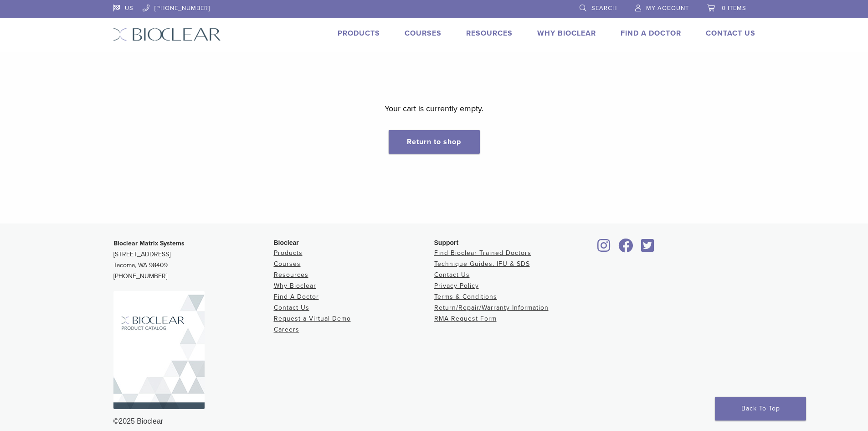 This screenshot has width=868, height=431. What do you see at coordinates (312, 319) in the screenshot?
I see `a: Request a Virtual Demo` at bounding box center [312, 319].